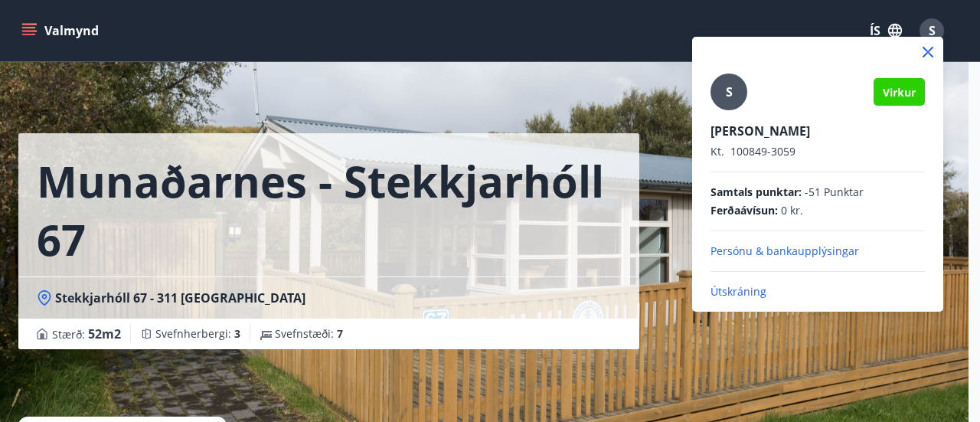 This screenshot has width=980, height=422. What do you see at coordinates (833, 192) in the screenshot?
I see `span: -51 Punktar` at bounding box center [833, 192].